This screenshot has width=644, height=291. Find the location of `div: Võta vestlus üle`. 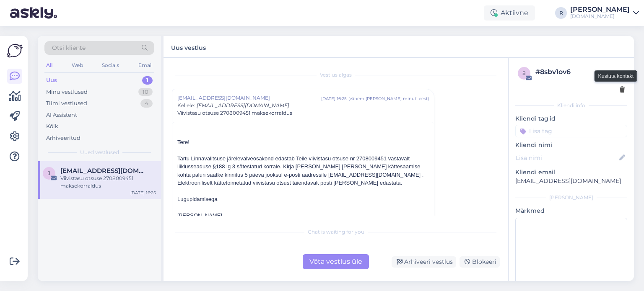

div: Võta vestlus üle is located at coordinates (336, 262).